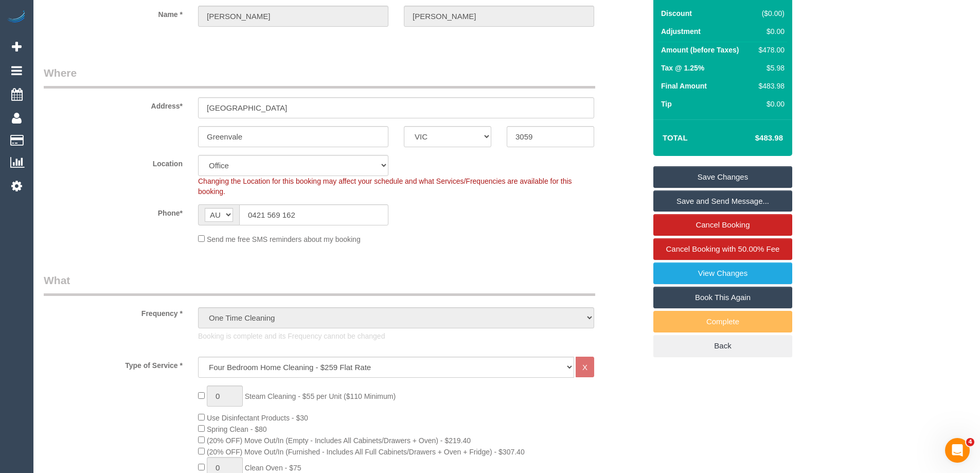 The width and height of the screenshot is (980, 473). What do you see at coordinates (723, 248) in the screenshot?
I see `span: Cancel Booking with 50.00% Fee` at bounding box center [723, 248].